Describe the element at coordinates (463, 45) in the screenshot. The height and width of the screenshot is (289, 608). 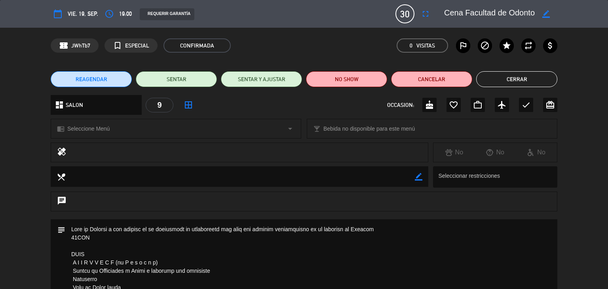
I see `i: outlined_flag` at that location.